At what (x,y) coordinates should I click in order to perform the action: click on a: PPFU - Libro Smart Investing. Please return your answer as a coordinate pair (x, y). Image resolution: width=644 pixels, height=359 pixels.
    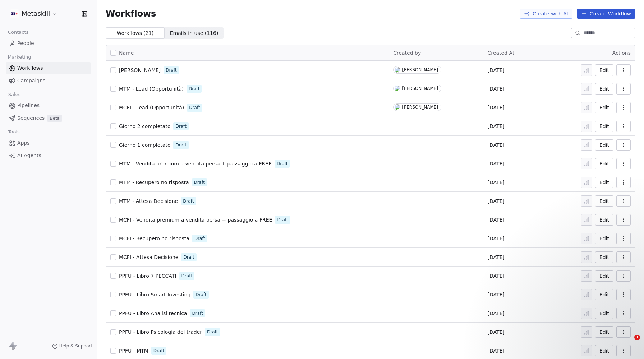
    Looking at the image, I should click on (155, 295).